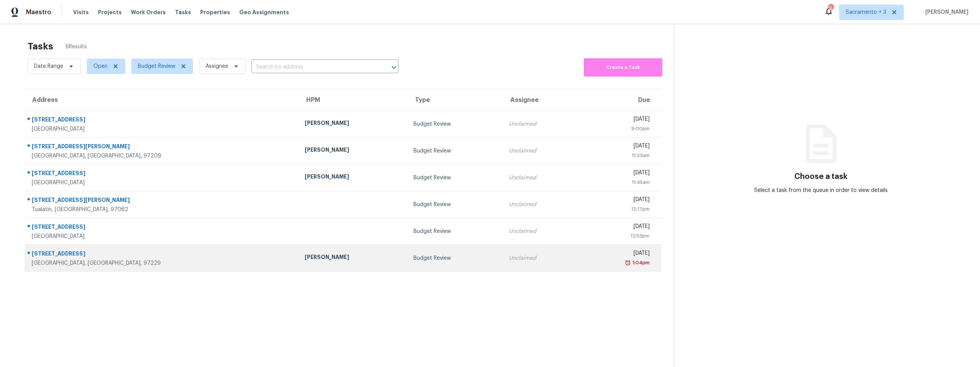  I want to click on span: Create a Task, so click(623, 68).